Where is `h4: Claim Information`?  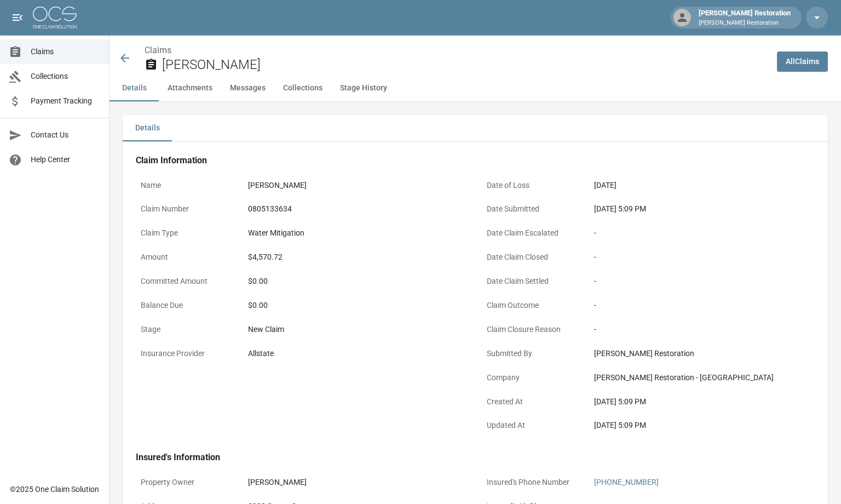 h4: Claim Information is located at coordinates (475, 160).